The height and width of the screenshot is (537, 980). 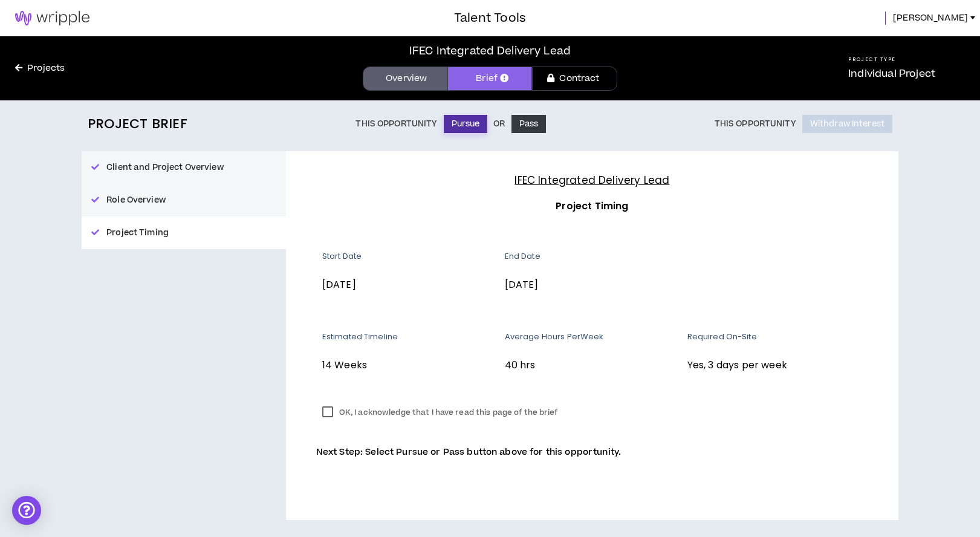 What do you see at coordinates (591, 337) in the screenshot?
I see `p: Average Hours Per Week` at bounding box center [591, 337].